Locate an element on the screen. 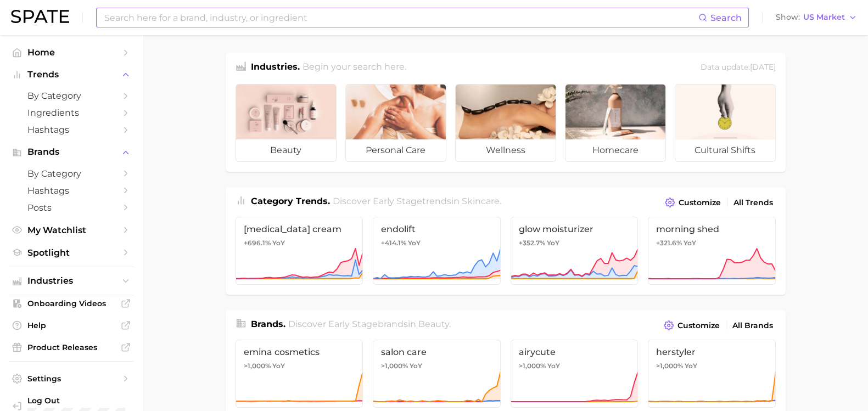 Image resolution: width=868 pixels, height=411 pixels. span: herstyler is located at coordinates (711, 352).